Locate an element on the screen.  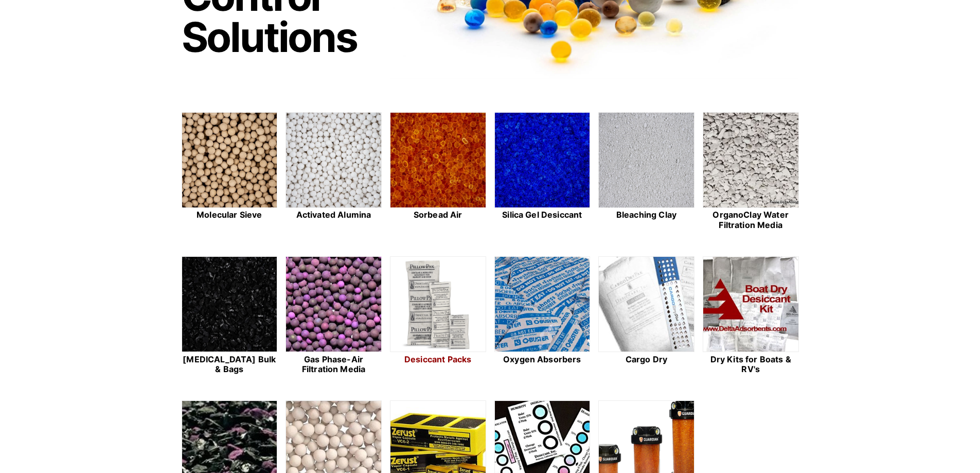
h2: Cargo Dry is located at coordinates (646, 359).